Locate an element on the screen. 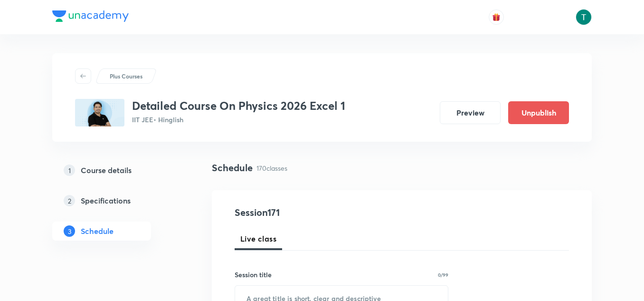  a: 1Course details is located at coordinates (117, 170).